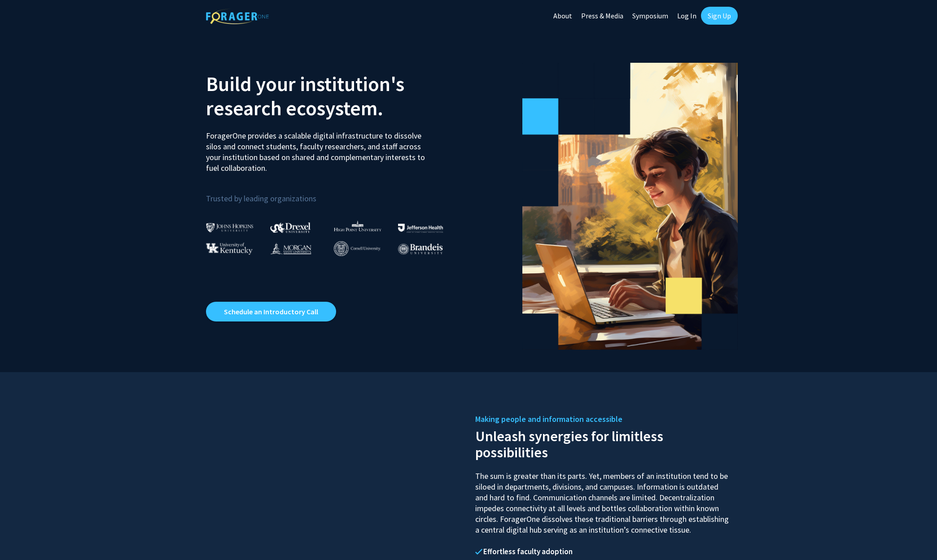  Describe the element at coordinates (603, 499) in the screenshot. I see `p: The sum is greater than its parts. Yet, members of an institution tend to be siloed in department...` at that location.